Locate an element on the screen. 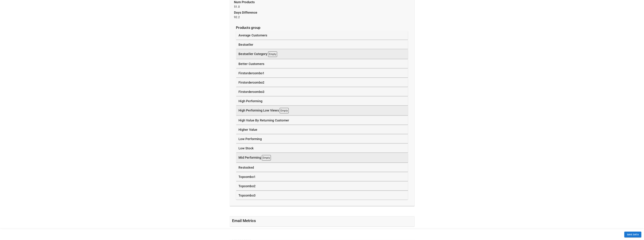 This screenshot has width=644, height=240. div: topcombo3 is located at coordinates (322, 195).